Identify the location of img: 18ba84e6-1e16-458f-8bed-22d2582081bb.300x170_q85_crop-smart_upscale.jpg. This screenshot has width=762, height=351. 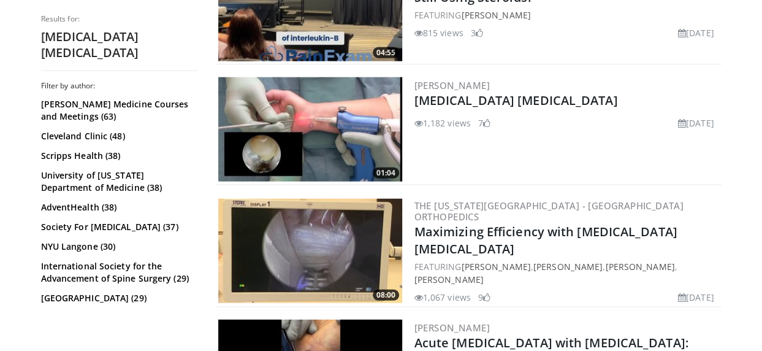
(310, 129).